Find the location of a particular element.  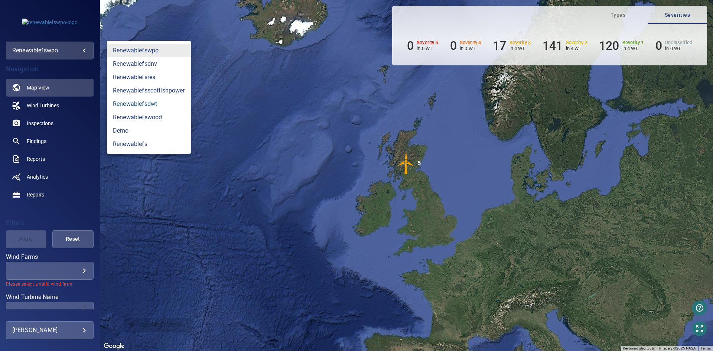

a: renewablefsscottishpower is located at coordinates (149, 91).